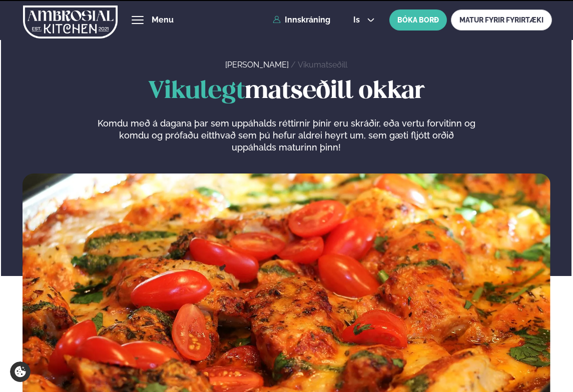 This screenshot has width=573, height=392. What do you see at coordinates (358, 20) in the screenshot?
I see `span: is` at bounding box center [358, 20].